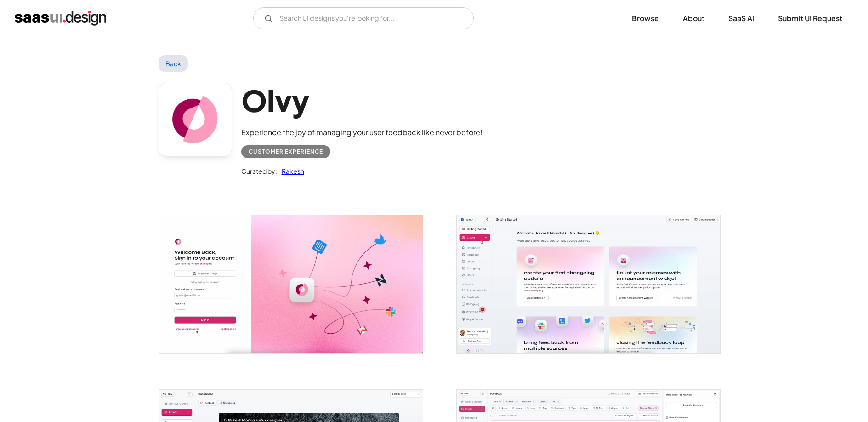 This screenshot has height=422, width=868. What do you see at coordinates (741, 18) in the screenshot?
I see `a: SaaS Ai` at bounding box center [741, 18].